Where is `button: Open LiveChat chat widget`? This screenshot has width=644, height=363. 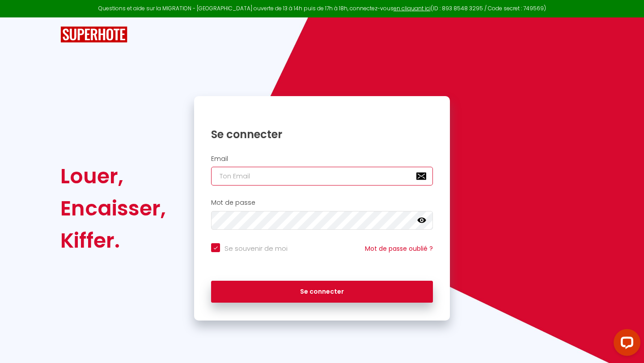 button: Open LiveChat chat widget is located at coordinates (21, 17).